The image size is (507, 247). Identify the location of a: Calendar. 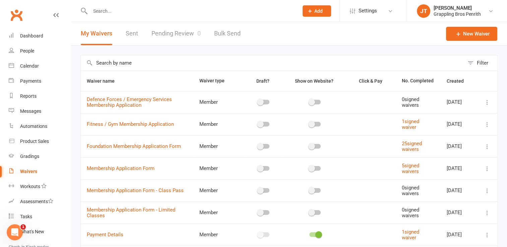
(40, 66).